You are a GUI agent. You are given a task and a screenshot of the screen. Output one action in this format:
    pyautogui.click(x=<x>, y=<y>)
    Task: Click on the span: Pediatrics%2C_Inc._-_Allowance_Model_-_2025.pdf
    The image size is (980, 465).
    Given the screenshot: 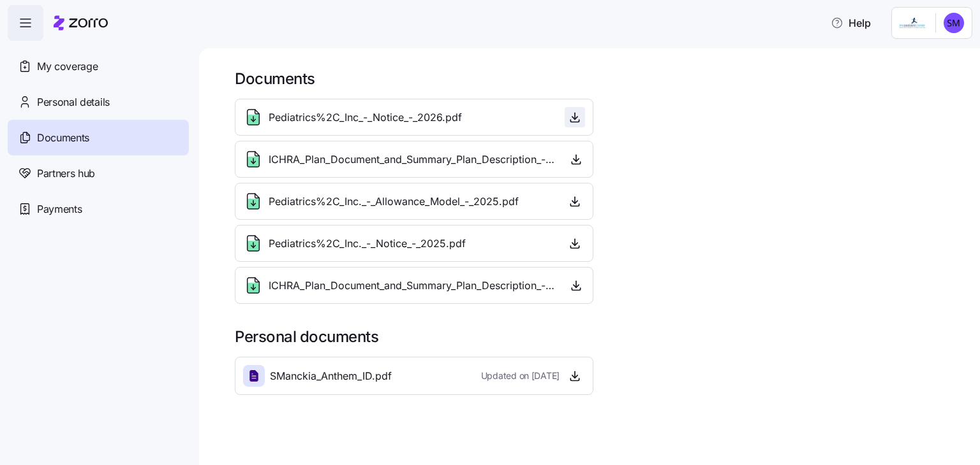 What is the action you would take?
    pyautogui.click(x=394, y=202)
    